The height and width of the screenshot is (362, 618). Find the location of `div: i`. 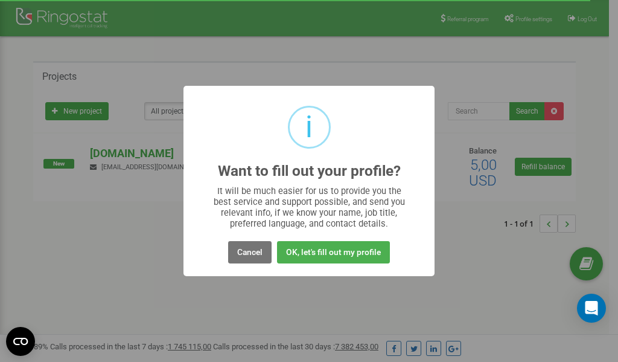

div: i is located at coordinates (309, 127).